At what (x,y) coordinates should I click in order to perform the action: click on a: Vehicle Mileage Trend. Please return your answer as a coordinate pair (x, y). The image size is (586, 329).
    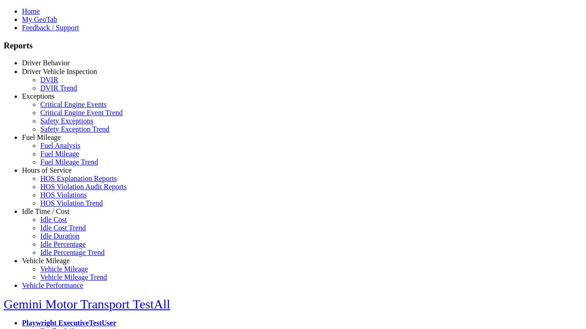
    Looking at the image, I should click on (74, 277).